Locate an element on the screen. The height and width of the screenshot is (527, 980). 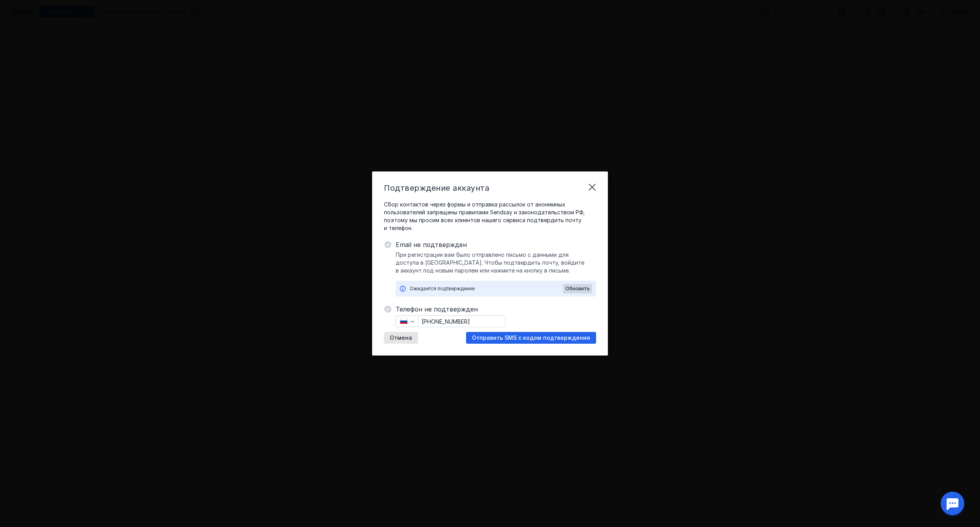
span: Телефон не подтвержден is located at coordinates (496, 309).